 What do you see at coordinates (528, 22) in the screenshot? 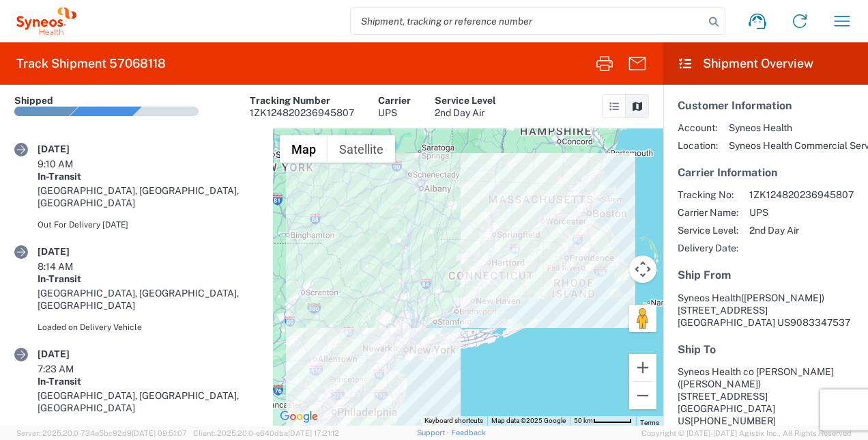
I see `input: Shipment, tracking or reference number` at bounding box center [528, 22].